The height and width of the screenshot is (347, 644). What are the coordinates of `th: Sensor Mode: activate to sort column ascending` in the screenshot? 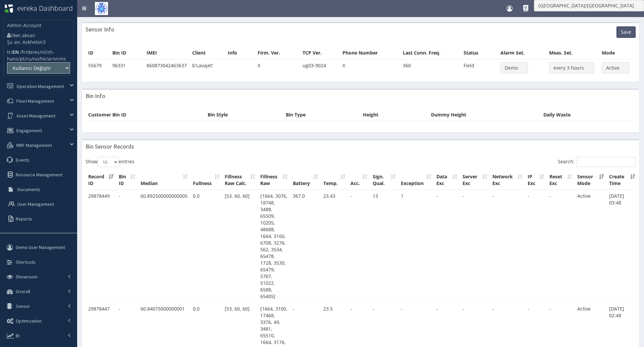 It's located at (590, 180).